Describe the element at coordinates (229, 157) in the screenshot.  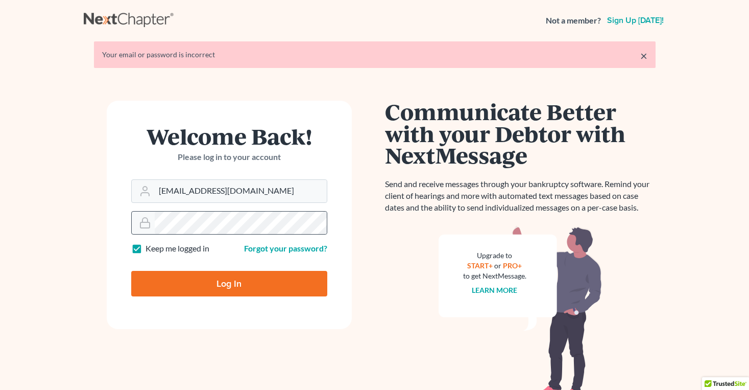
I see `p: Please log in to your account` at that location.